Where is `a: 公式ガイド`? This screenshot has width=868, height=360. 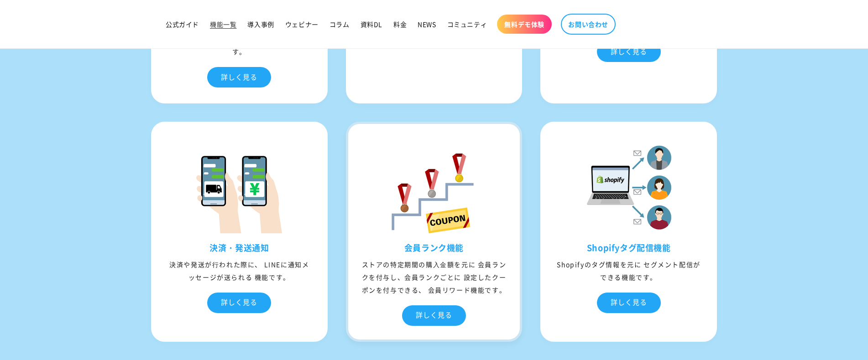 a: 公式ガイド is located at coordinates (182, 25).